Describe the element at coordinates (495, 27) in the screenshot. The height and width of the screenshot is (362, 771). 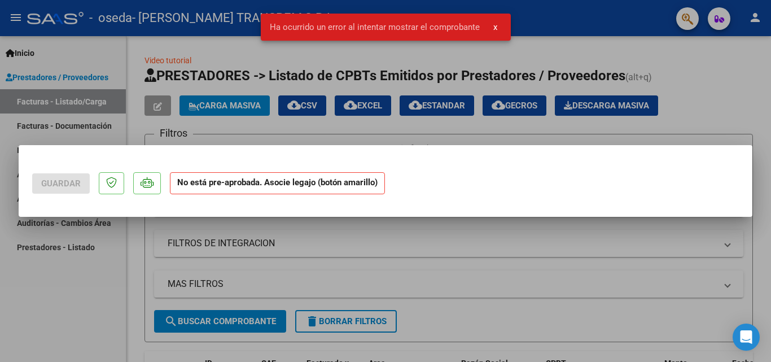
I see `span: x` at that location.